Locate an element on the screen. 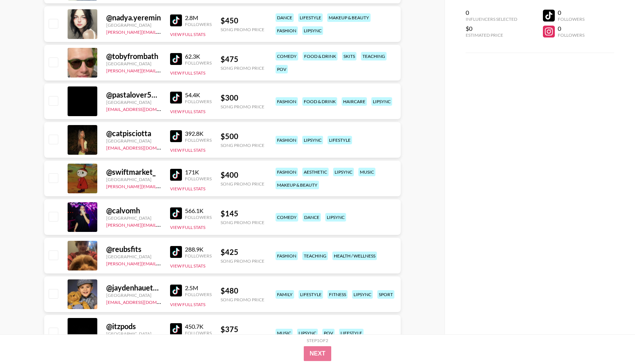 Image resolution: width=635 pixels, height=364 pixels. div: $ 300 is located at coordinates (242, 97).